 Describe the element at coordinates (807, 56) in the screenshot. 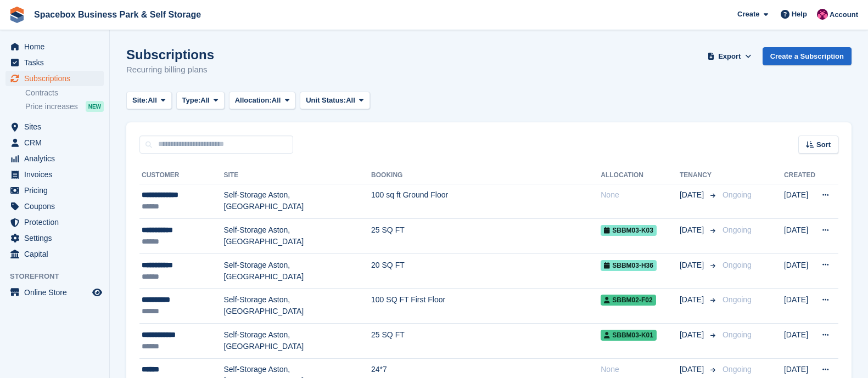

I see `a: Create a Subscription` at that location.